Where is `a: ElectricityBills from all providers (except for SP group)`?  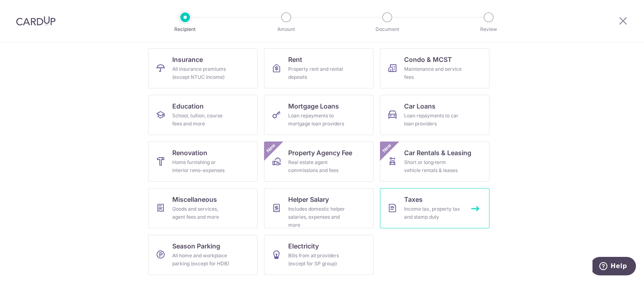 a: ElectricityBills from all providers (except for SP group) is located at coordinates (319, 255).